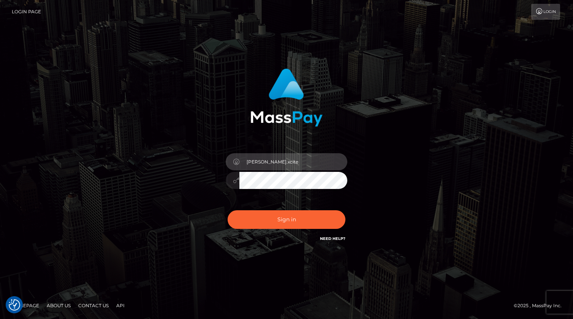 The image size is (573, 319). Describe the element at coordinates (14, 305) in the screenshot. I see `button: Consent Preferences` at that location.